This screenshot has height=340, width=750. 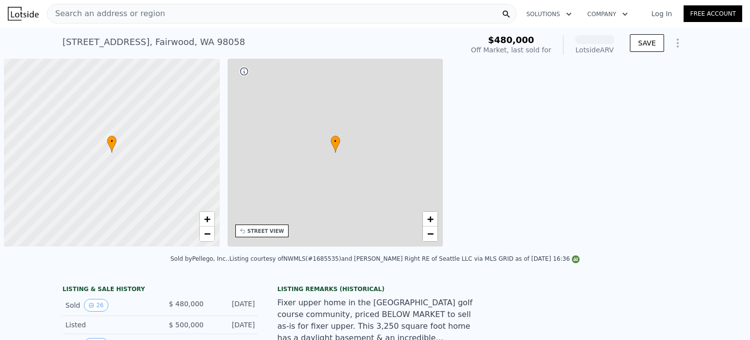 I want to click on span: Search an address or region, so click(x=106, y=14).